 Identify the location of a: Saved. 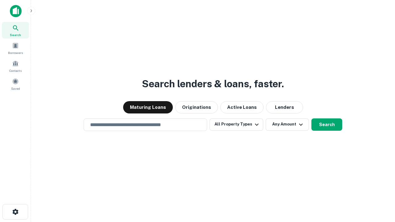
(15, 84).